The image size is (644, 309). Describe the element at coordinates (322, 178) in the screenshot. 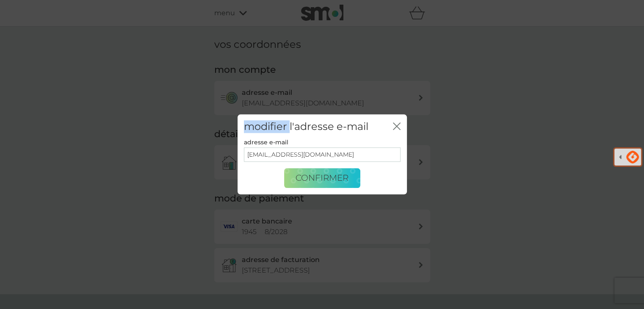

I see `span: confirmer` at that location.